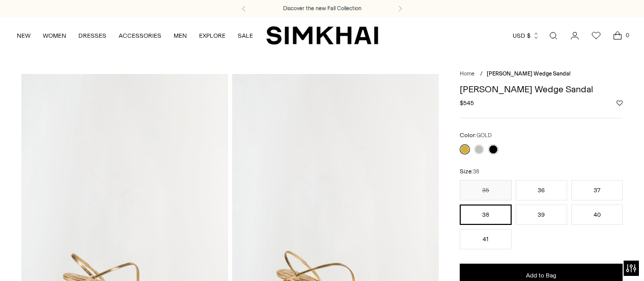 The image size is (644, 281). Describe the element at coordinates (322, 35) in the screenshot. I see `a: SIMKHAI` at that location.